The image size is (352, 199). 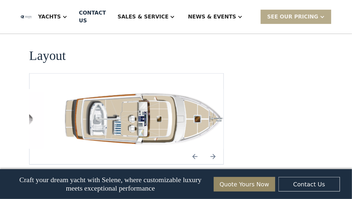 What do you see at coordinates (92, 17) in the screenshot?
I see `div: Contact US` at bounding box center [92, 17].